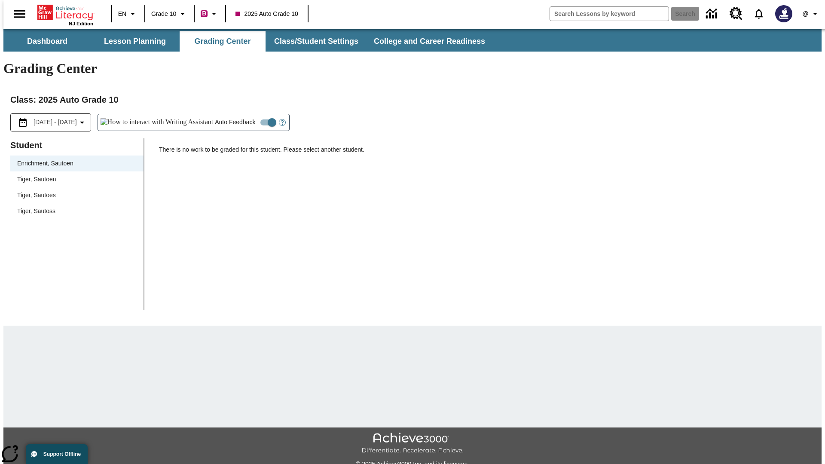 Image resolution: width=825 pixels, height=464 pixels. I want to click on button: Open Help for Writing Assistant, so click(282, 122).